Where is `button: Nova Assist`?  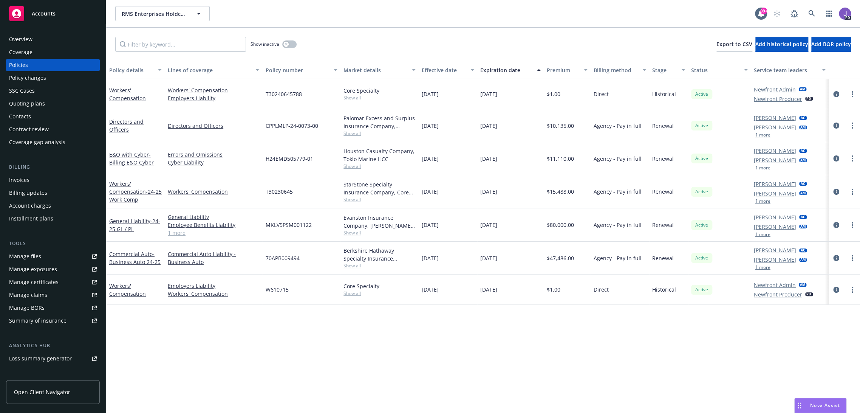
button: Nova Assist is located at coordinates (820, 405).